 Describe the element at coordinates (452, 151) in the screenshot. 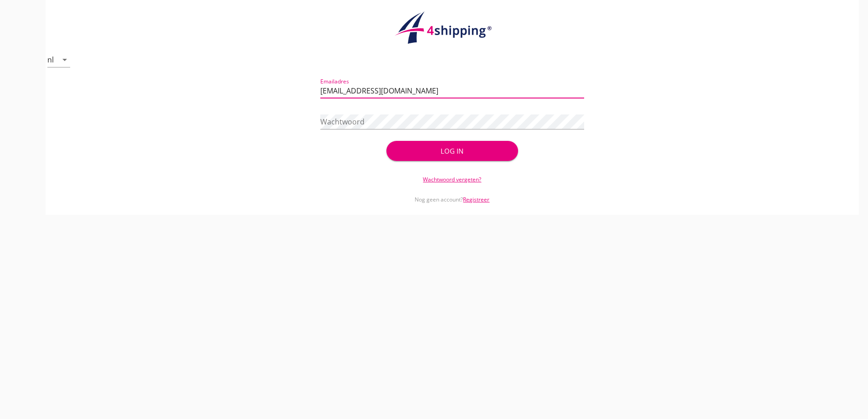

I see `div: Log in` at that location.